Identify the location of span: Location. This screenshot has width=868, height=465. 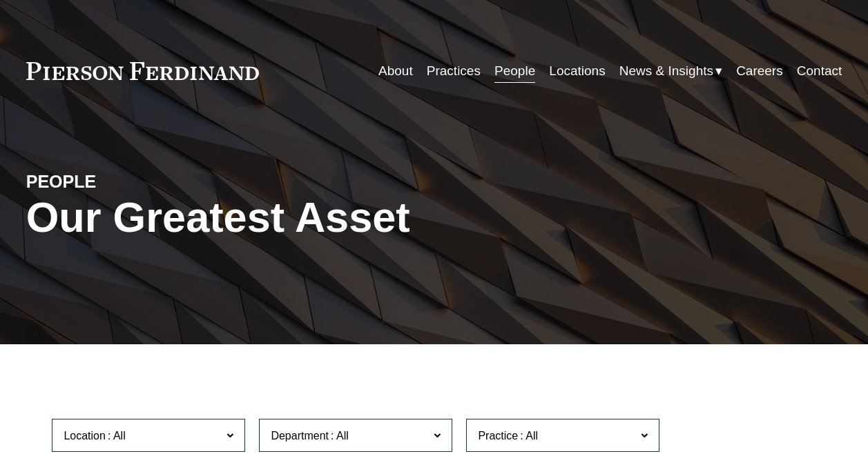
(84, 436).